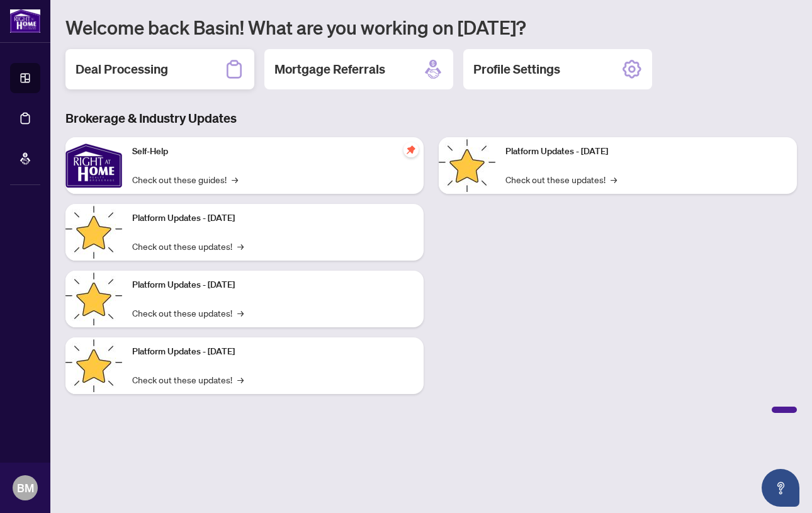 The width and height of the screenshot is (812, 513). What do you see at coordinates (121, 69) in the screenshot?
I see `h2: Deal Processing` at bounding box center [121, 69].